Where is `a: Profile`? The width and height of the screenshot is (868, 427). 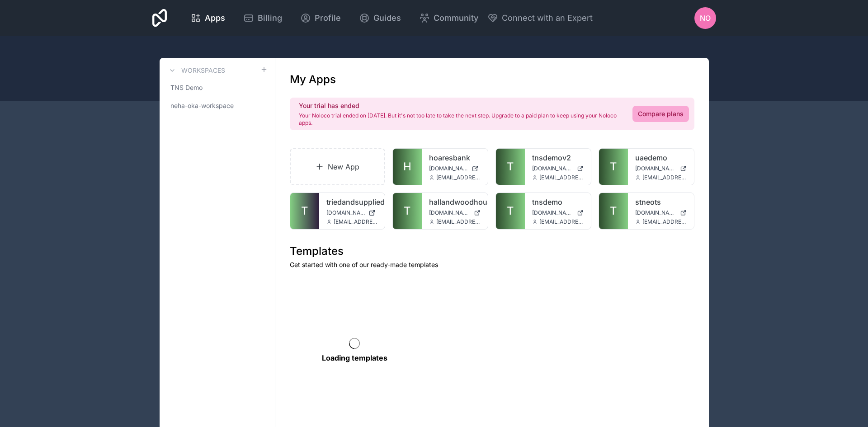 a: Profile is located at coordinates (321, 18).